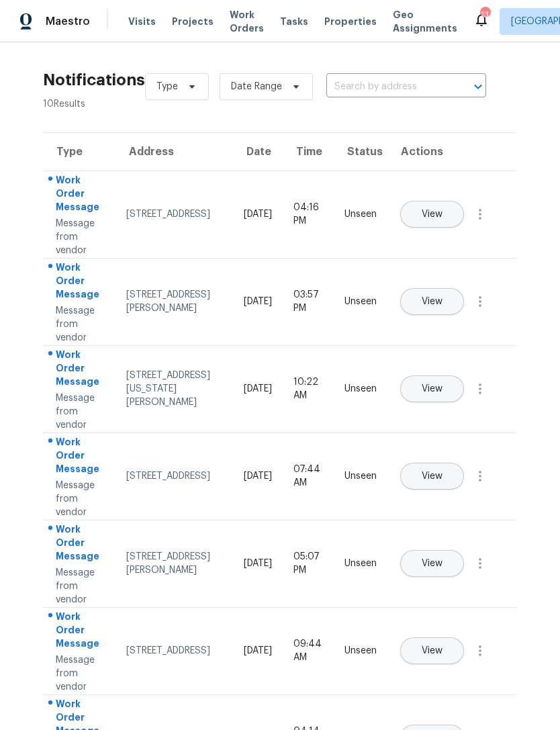  What do you see at coordinates (308, 302) in the screenshot?
I see `div: 03:57 PM` at bounding box center [308, 302].